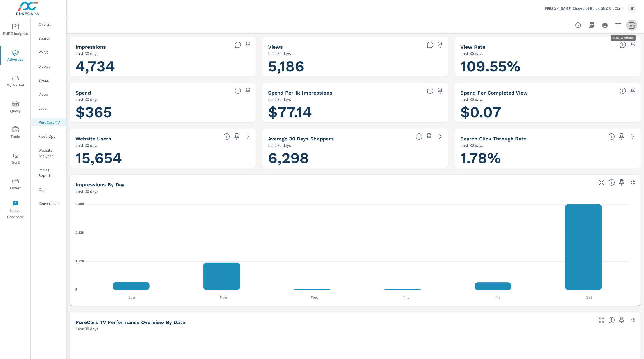 The image size is (644, 359). I want to click on span: Advertise, so click(16, 56).